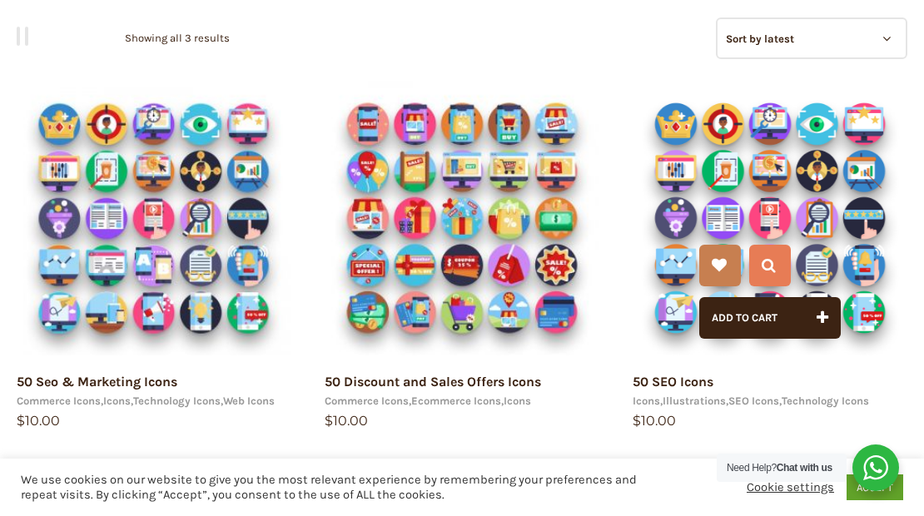 This screenshot has height=516, width=924. Describe the element at coordinates (249, 400) in the screenshot. I see `a: Web Icons` at that location.